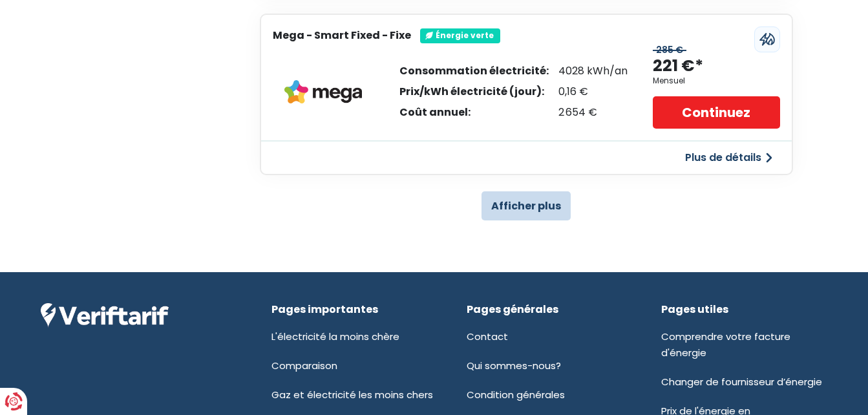 The height and width of the screenshot is (415, 868). What do you see at coordinates (515, 395) in the screenshot?
I see `a: Condition générales` at bounding box center [515, 395].